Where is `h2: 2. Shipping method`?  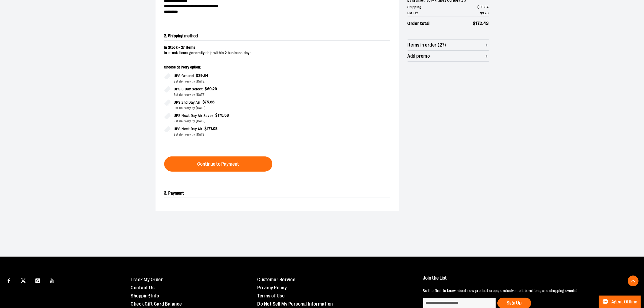
h2: 2. Shipping method is located at coordinates (277, 36).